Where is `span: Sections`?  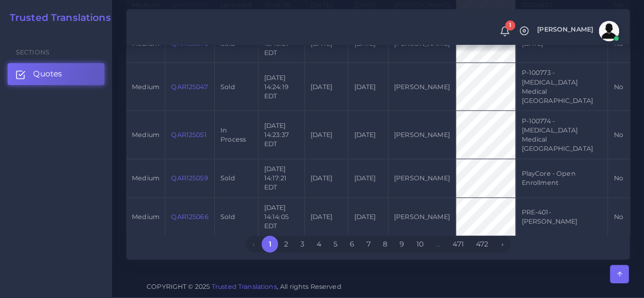 span: Sections is located at coordinates (33, 52).